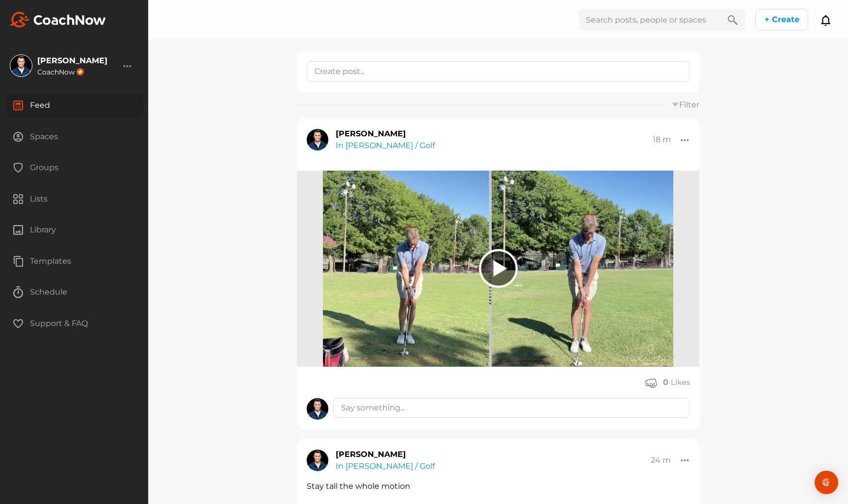 The height and width of the screenshot is (504, 848). I want to click on div: Library, so click(74, 230).